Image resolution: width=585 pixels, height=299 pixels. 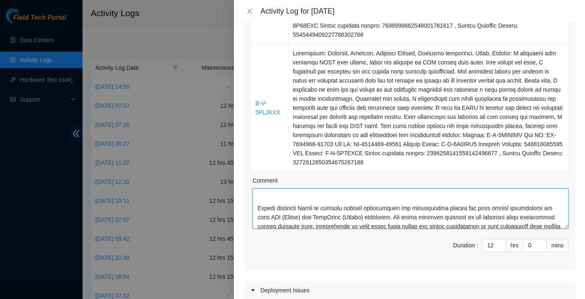 What do you see at coordinates (428, 108) in the screenshot?
I see `td: Loremipsum: Dolorsit, Ametcon, Adipisci Elitsed, Doeiusmo temporinci, Utlab, Etdolor: M aliquaeni...` at bounding box center [428, 108].